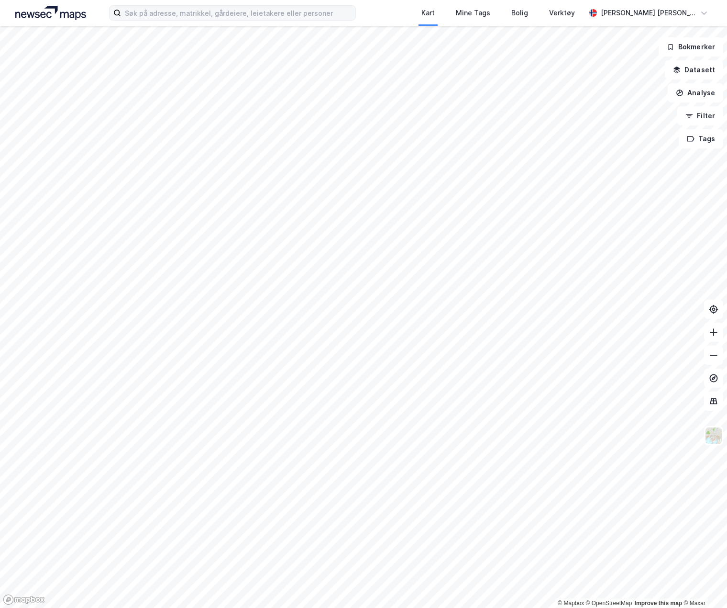  Describe the element at coordinates (51, 13) in the screenshot. I see `img: logo.a4113a55bc3d86da70a041830d287a7e.svg` at that location.